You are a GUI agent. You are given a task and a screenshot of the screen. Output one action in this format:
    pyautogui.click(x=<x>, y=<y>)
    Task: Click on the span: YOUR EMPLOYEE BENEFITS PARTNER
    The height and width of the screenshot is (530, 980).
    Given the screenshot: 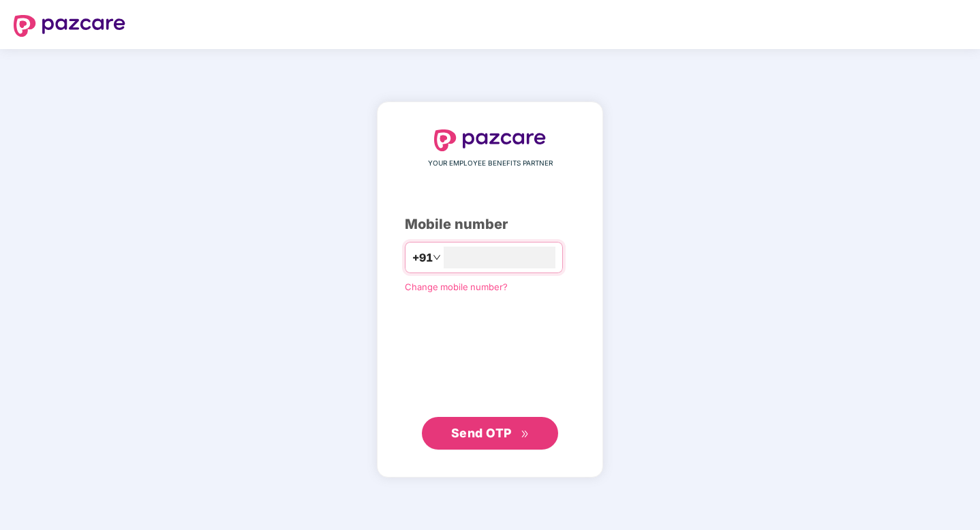 What is the action you would take?
    pyautogui.click(x=490, y=164)
    